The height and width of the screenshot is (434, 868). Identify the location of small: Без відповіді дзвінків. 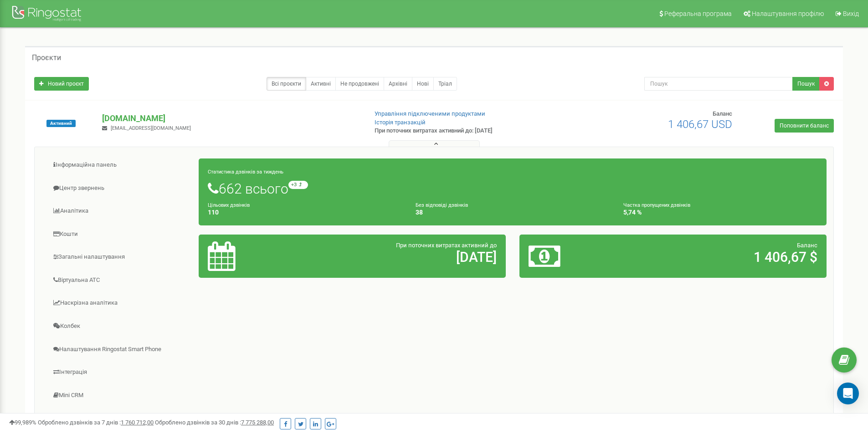
(442, 205).